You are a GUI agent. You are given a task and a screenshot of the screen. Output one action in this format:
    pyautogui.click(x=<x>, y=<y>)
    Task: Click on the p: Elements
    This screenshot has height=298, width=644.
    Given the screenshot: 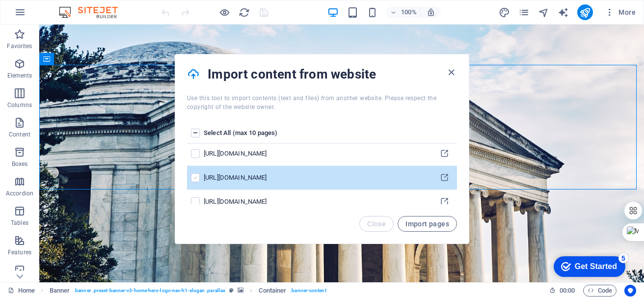 What is the action you would take?
    pyautogui.click(x=19, y=75)
    